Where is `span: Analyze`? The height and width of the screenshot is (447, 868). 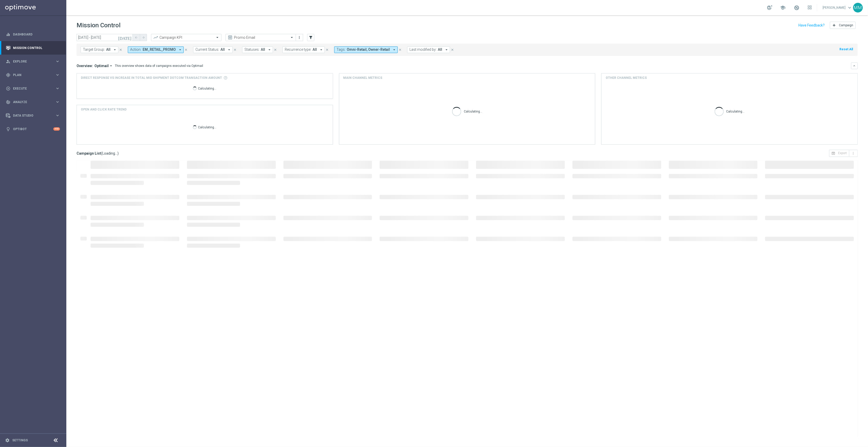 span: Analyze is located at coordinates (34, 102).